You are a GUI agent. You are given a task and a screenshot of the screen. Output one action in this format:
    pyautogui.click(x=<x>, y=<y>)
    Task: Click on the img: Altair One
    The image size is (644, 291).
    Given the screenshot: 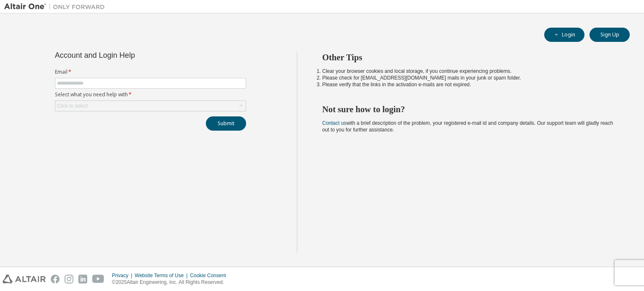 What is the action you would take?
    pyautogui.click(x=57, y=7)
    